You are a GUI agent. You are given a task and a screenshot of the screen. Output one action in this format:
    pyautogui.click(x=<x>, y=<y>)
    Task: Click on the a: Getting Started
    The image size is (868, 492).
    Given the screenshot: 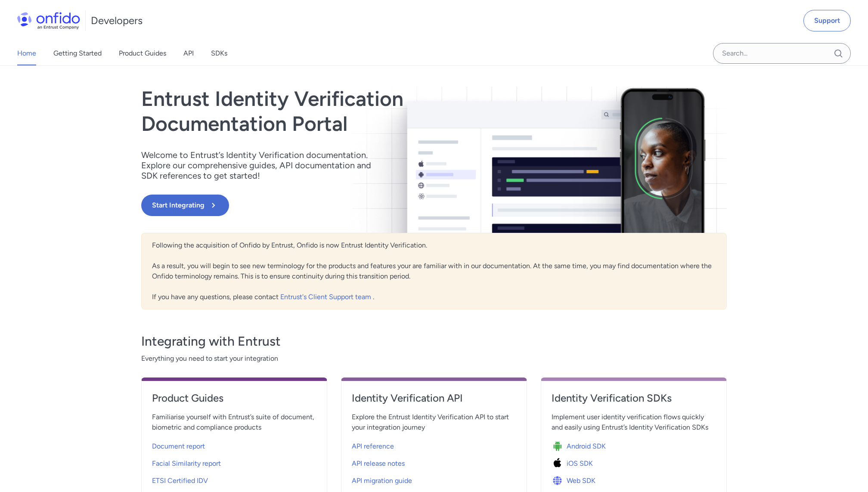 What is the action you would take?
    pyautogui.click(x=77, y=53)
    